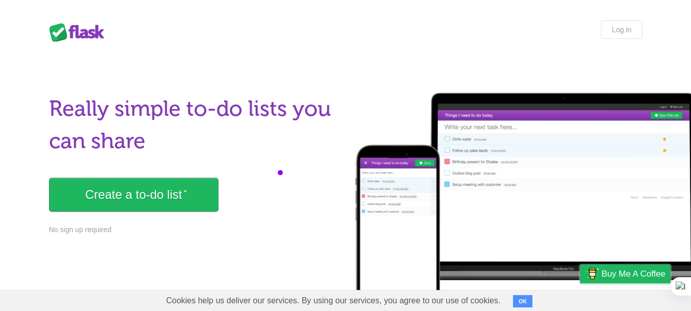 This screenshot has width=691, height=311. I want to click on a: Create a to-do list, so click(134, 194).